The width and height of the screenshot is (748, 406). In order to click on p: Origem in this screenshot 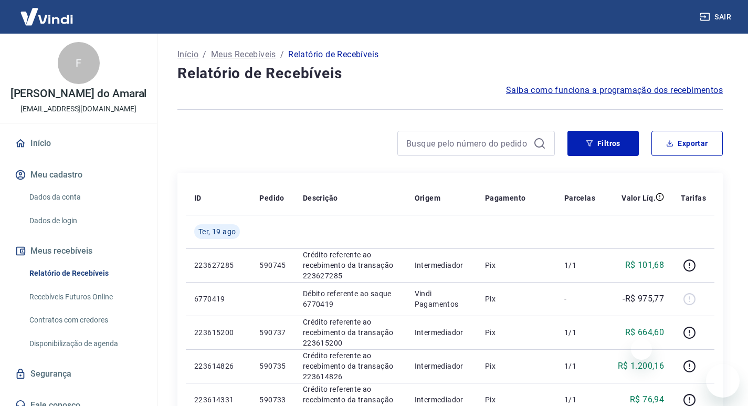, I will do `click(427, 198)`.